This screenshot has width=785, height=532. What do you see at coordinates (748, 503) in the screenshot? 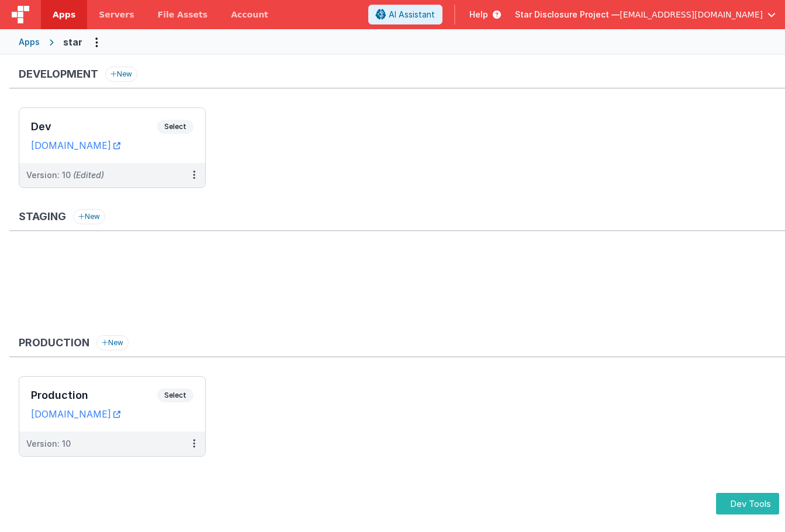
I see `button: Dev Tools` at bounding box center [748, 503].